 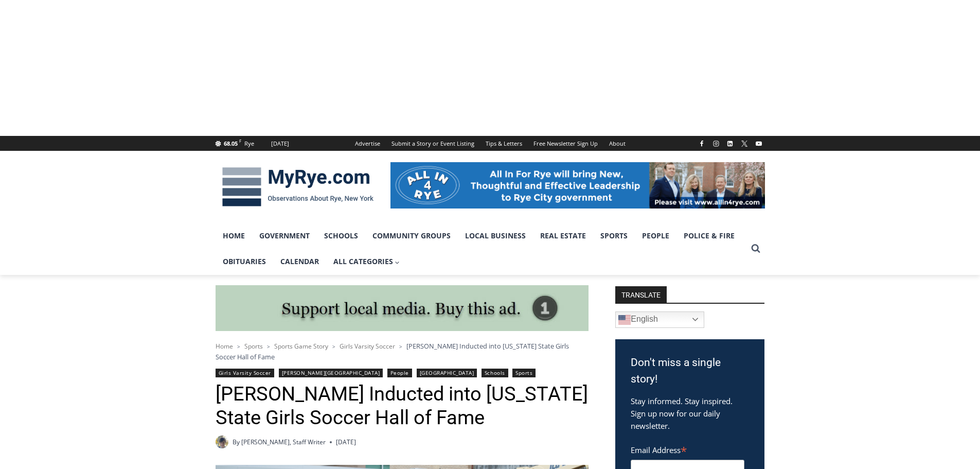 I want to click on img: support local media, buy this ad, so click(x=402, y=308).